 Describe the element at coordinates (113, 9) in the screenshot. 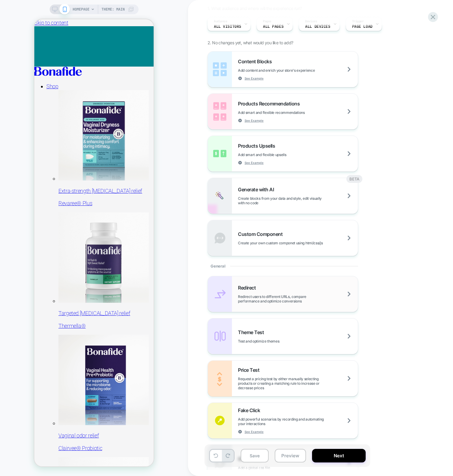

I see `span: Theme: MAIN` at that location.